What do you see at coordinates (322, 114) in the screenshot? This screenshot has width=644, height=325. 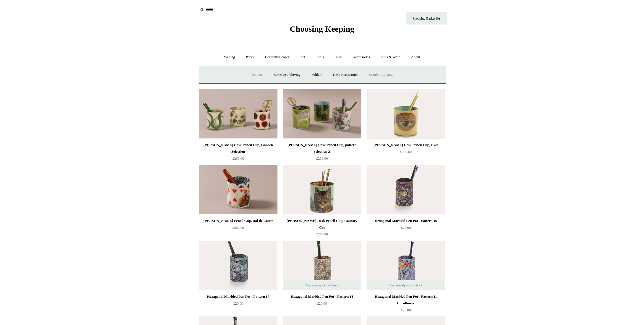 I see `img: John Derian Desk Pencil Cup, pattern selection 2` at bounding box center [322, 114].